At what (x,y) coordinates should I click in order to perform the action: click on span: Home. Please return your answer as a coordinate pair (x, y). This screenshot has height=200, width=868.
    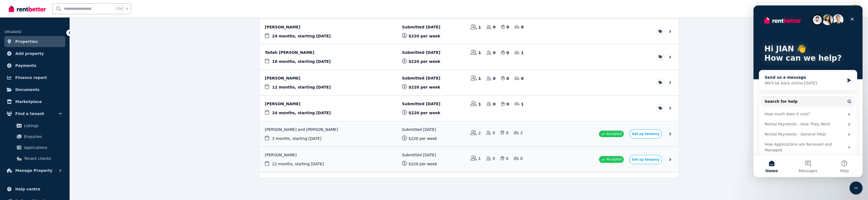
    Looking at the image, I should click on (18, 166).